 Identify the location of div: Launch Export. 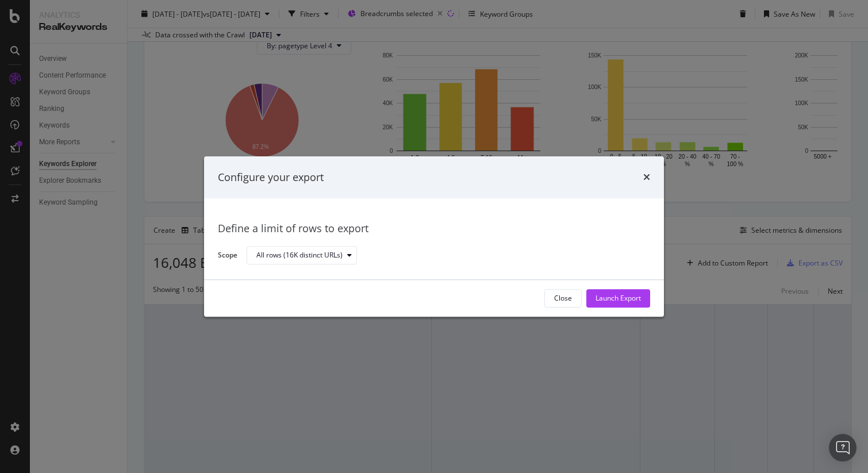
(618, 298).